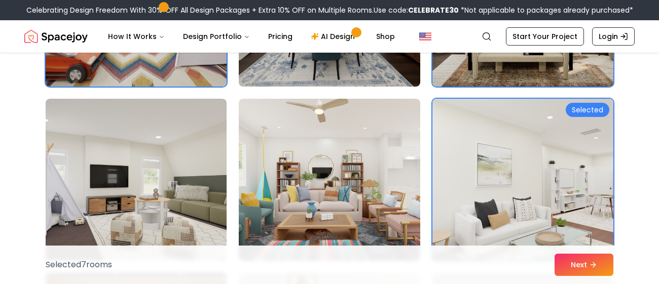  What do you see at coordinates (136, 180) in the screenshot?
I see `img: Room room-34` at bounding box center [136, 180].